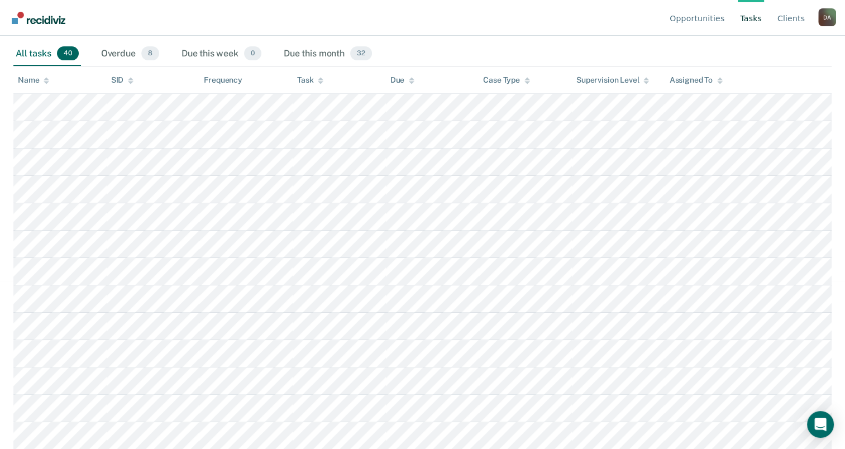 The width and height of the screenshot is (845, 449). Describe the element at coordinates (252, 54) in the screenshot. I see `span: 0` at that location.